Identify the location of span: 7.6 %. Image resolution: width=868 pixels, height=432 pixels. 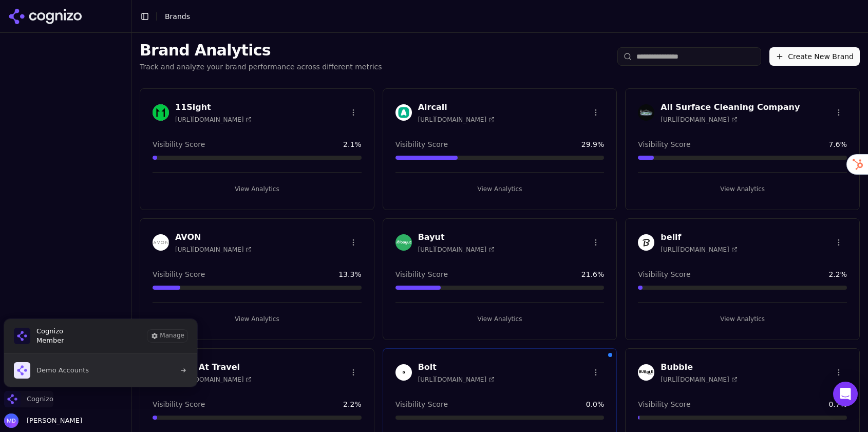
(838, 145).